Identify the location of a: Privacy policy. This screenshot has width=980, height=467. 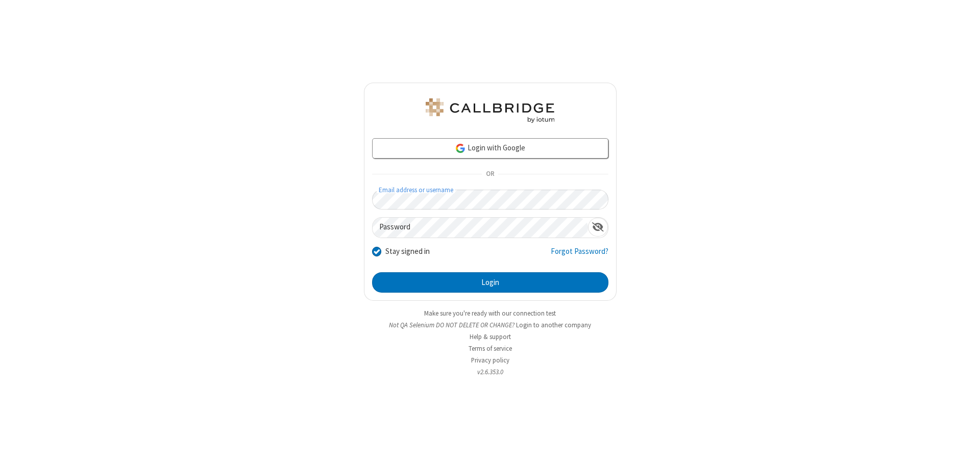
(490, 361).